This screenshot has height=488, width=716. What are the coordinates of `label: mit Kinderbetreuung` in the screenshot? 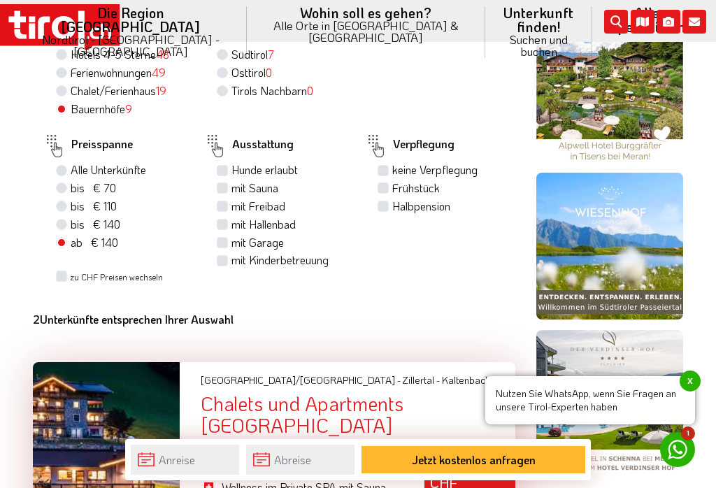 It's located at (280, 260).